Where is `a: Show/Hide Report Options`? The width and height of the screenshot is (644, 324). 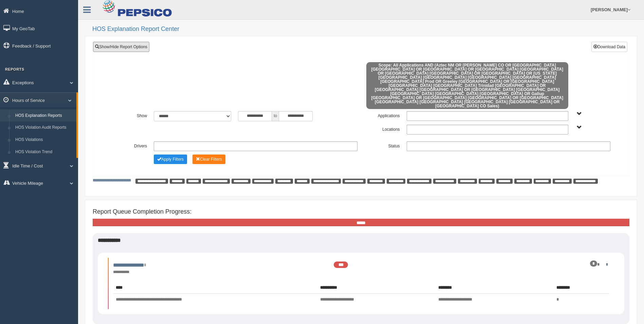
a: Show/Hide Report Options is located at coordinates (121, 47).